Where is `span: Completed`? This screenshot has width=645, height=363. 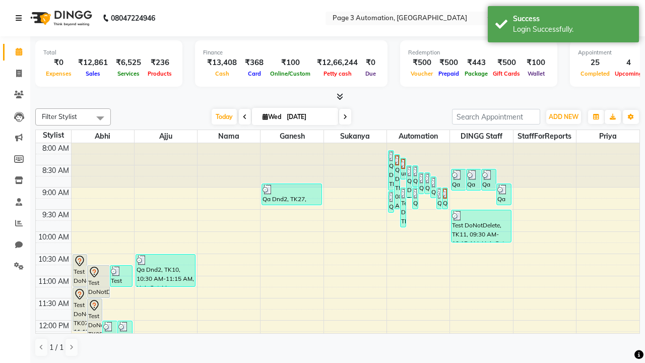
span: Completed is located at coordinates (595, 74).